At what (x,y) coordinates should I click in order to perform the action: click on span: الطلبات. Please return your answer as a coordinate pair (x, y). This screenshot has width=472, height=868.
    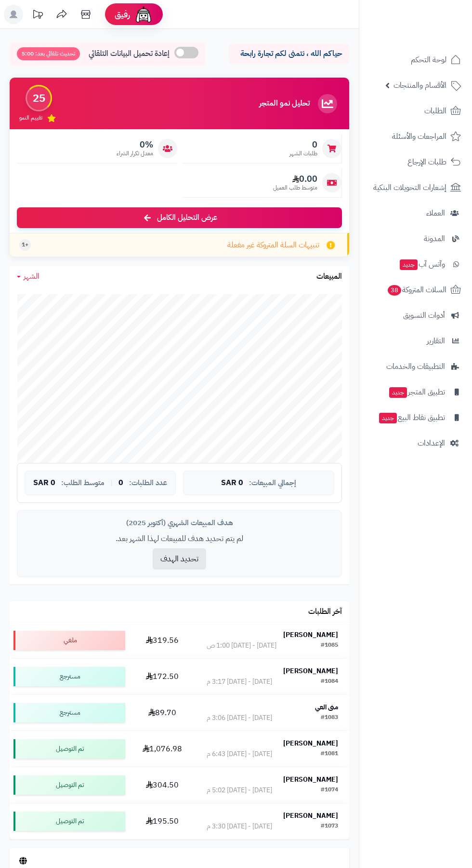
    Looking at the image, I should click on (435, 111).